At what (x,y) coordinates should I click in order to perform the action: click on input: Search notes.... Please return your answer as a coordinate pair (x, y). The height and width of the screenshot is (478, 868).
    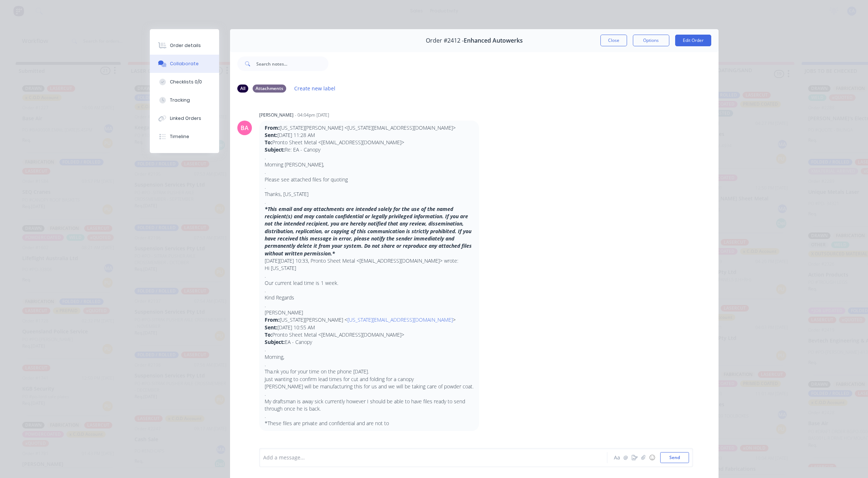
    Looking at the image, I should click on (293, 64).